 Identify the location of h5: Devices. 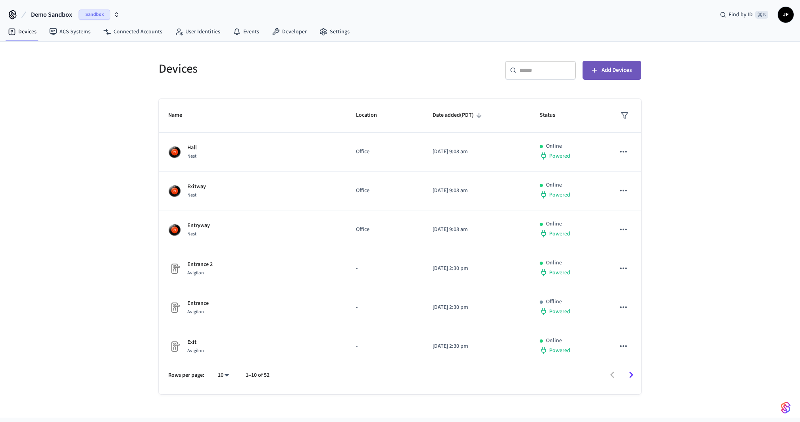
(277, 69).